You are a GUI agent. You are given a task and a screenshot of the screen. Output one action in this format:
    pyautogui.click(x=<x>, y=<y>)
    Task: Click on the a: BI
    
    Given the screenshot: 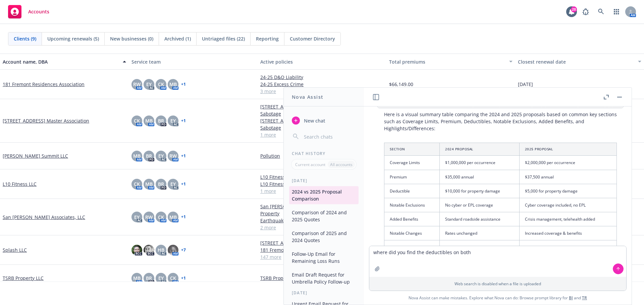 What is the action you would take?
    pyautogui.click(x=571, y=298)
    